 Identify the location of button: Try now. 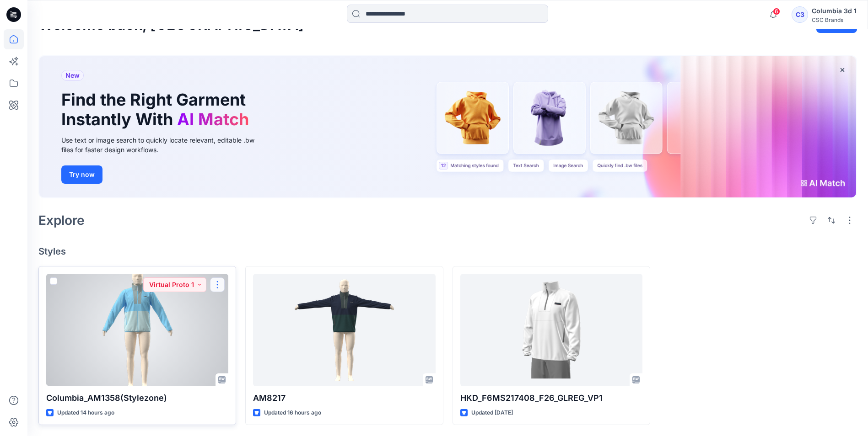
(82, 174).